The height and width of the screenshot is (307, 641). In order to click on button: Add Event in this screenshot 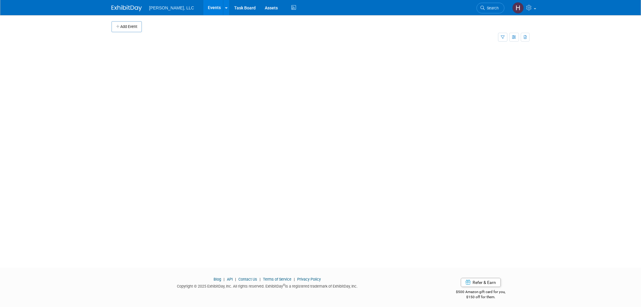, I will do `click(127, 27)`.